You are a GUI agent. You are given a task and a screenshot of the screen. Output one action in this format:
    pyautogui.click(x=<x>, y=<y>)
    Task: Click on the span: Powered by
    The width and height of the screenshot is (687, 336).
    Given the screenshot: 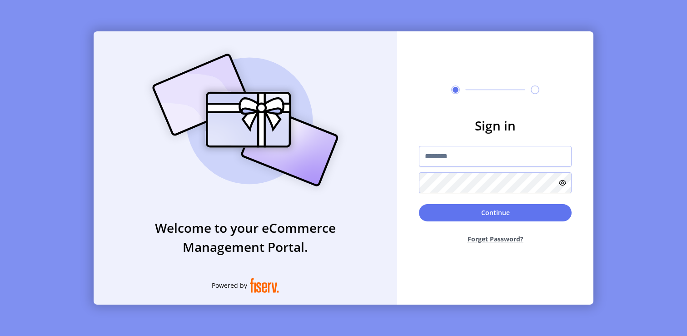 What is the action you would take?
    pyautogui.click(x=229, y=285)
    